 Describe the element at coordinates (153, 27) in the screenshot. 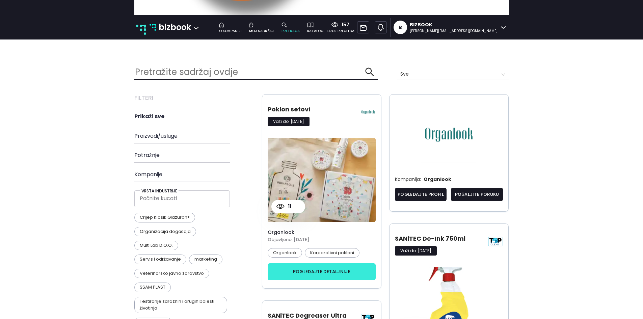

I see `img: bizbook` at that location.